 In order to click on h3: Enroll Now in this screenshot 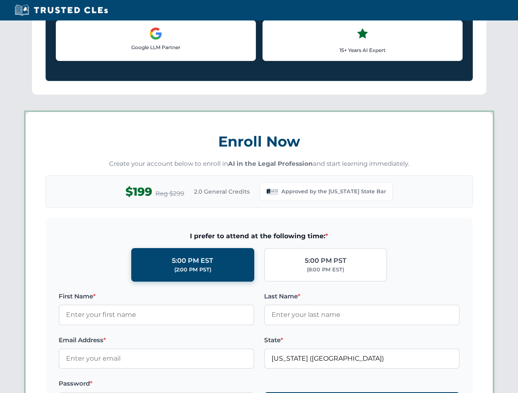, I will do `click(259, 141)`.